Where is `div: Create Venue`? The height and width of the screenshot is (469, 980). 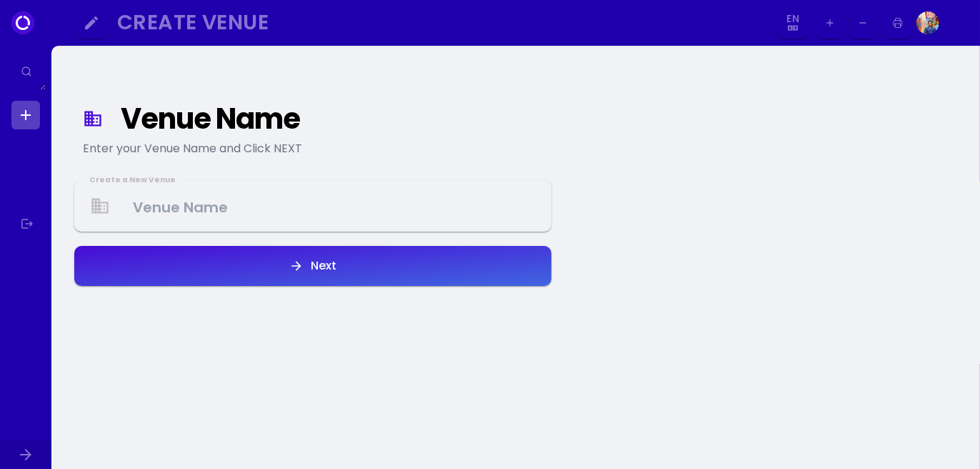
div: Create Venue is located at coordinates (438, 22).